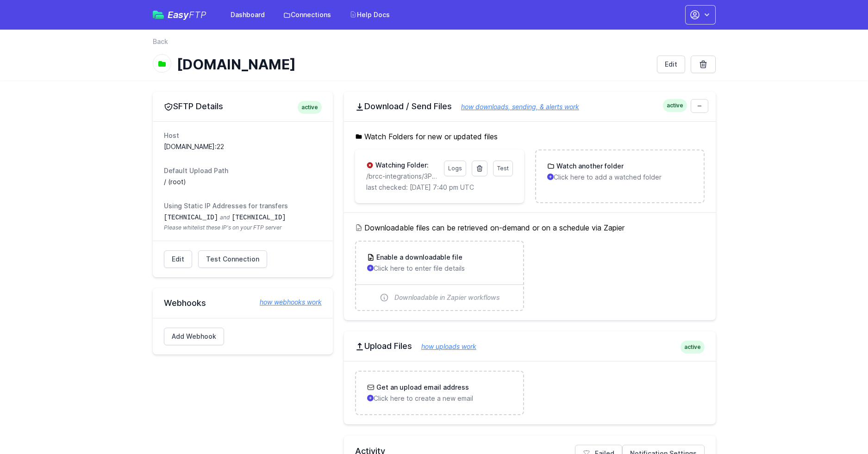 The width and height of the screenshot is (868, 454). What do you see at coordinates (242, 227) in the screenshot?
I see `span: Please whitelist these IP's on your FTP server` at bounding box center [242, 227].